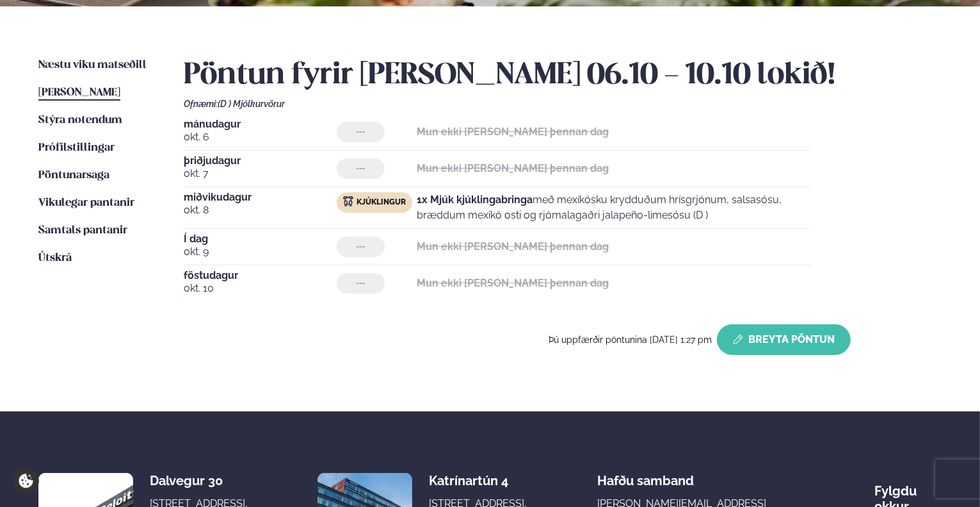  What do you see at coordinates (260, 275) in the screenshot?
I see `span: föstudagur` at bounding box center [260, 275].